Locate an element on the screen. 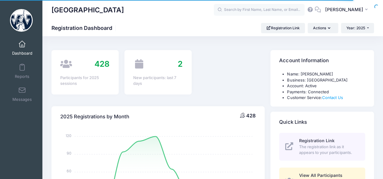 The height and width of the screenshot is (179, 383). a: Contact Us is located at coordinates (332, 98).